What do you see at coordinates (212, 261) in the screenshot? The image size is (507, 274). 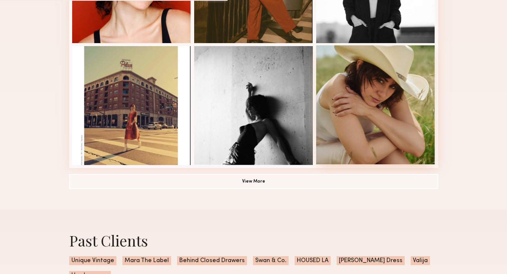 I see `span: Behind Closed Drawers` at bounding box center [212, 261].